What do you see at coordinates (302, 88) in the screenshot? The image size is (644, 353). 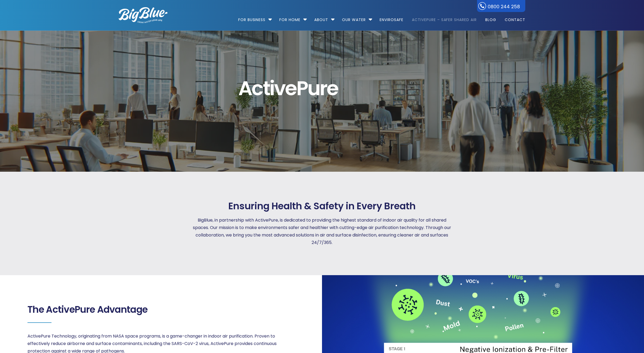 I see `span: P` at bounding box center [302, 88].